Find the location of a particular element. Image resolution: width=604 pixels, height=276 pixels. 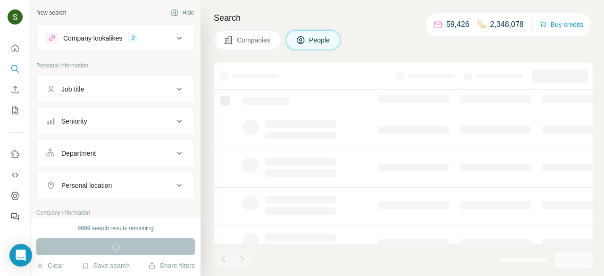

div: Seniority is located at coordinates (74, 121).